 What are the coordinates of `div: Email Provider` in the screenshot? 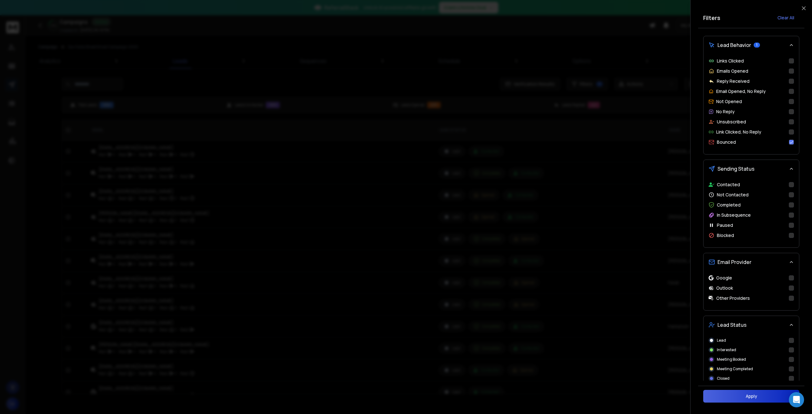 It's located at (751, 290).